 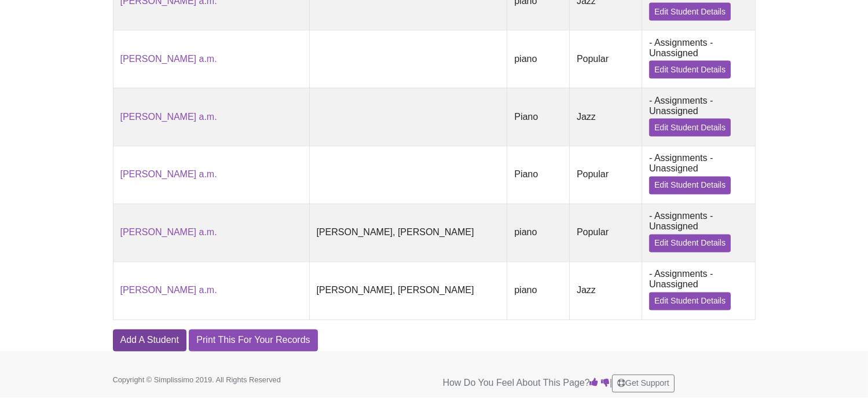 I want to click on a: Print This For Your Records, so click(x=253, y=340).